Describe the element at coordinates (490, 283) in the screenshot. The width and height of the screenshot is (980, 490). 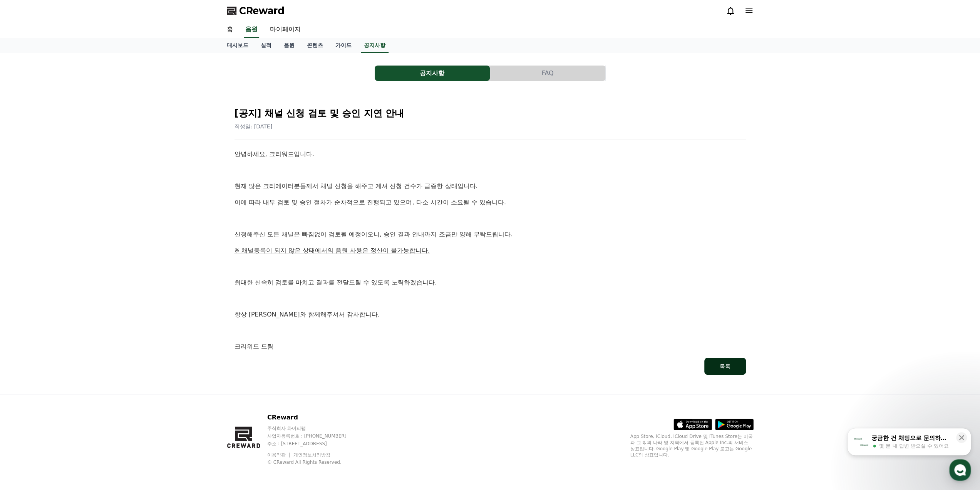
I see `p: 최대한 신속히 검토를 마치고 결과를 전달드릴 수 있도록 노력하겠습니다.` at that location.